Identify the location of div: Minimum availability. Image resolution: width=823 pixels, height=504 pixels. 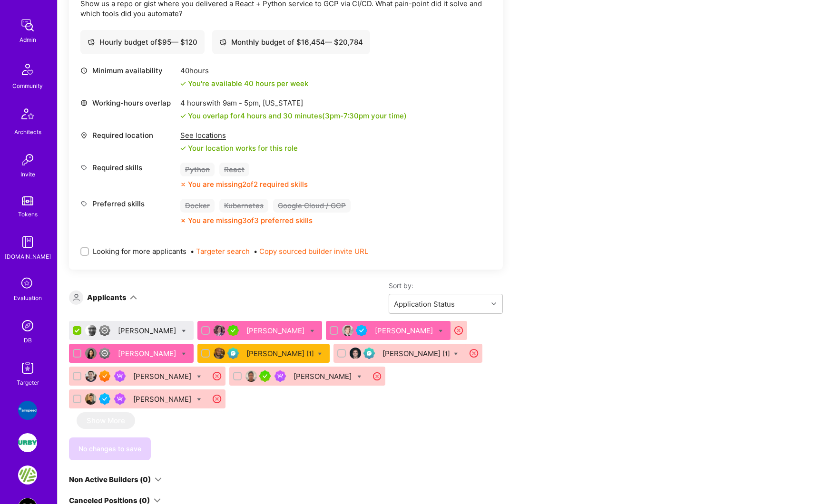
(128, 70).